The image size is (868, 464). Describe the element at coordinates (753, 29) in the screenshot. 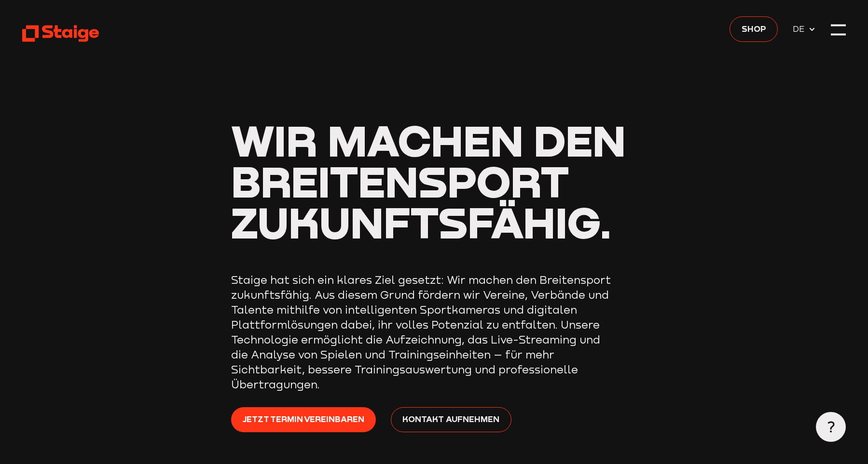

I see `a: Shop` at that location.